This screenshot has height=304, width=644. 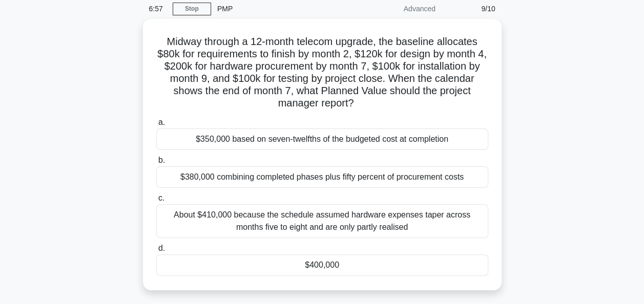 I want to click on span: c., so click(x=162, y=198).